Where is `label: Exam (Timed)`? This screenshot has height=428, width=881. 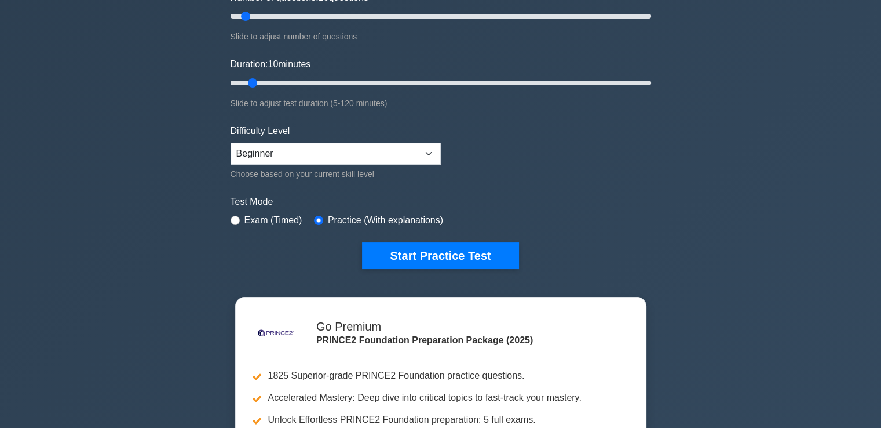 label: Exam (Timed) is located at coordinates (274, 220).